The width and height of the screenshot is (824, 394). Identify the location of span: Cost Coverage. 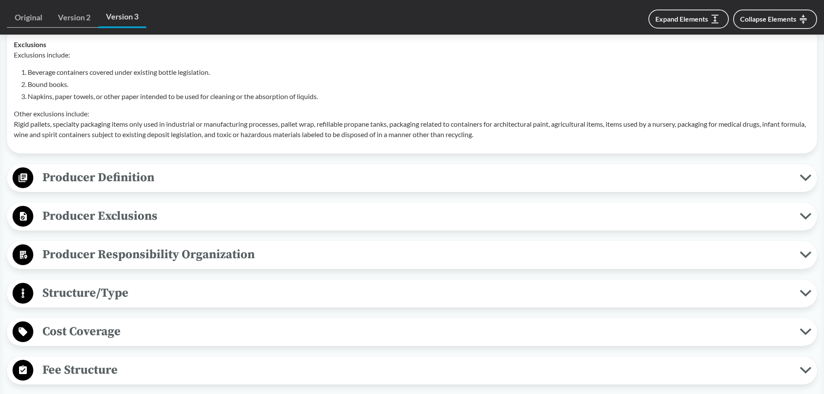
(417, 331).